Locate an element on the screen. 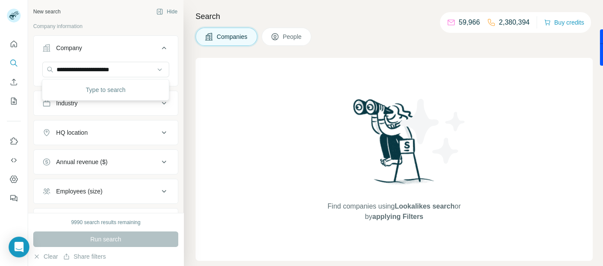  button: Feedback is located at coordinates (14, 198).